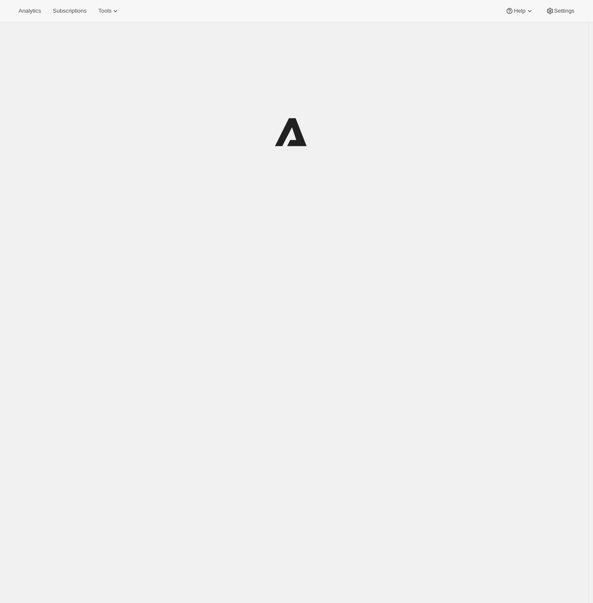 The height and width of the screenshot is (603, 593). I want to click on button: Subscriptions, so click(70, 11).